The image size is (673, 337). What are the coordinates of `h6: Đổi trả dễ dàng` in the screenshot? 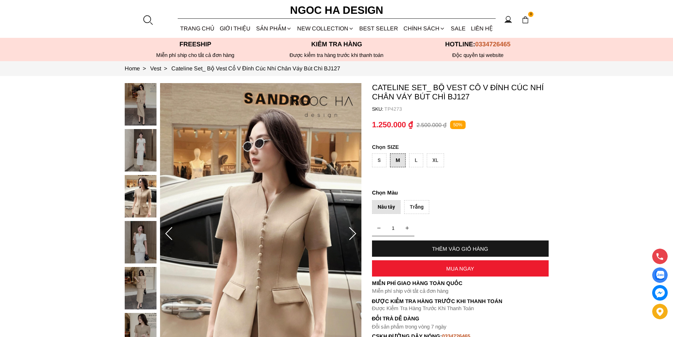 It's located at (460, 318).